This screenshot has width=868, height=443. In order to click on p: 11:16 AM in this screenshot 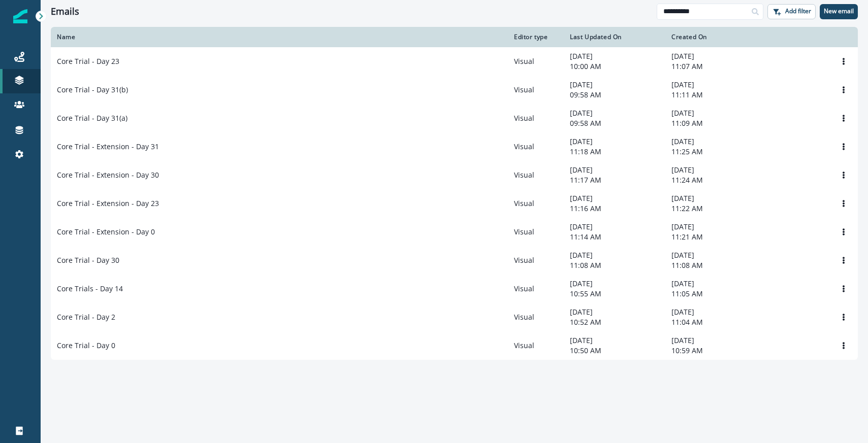, I will do `click(614, 209)`.